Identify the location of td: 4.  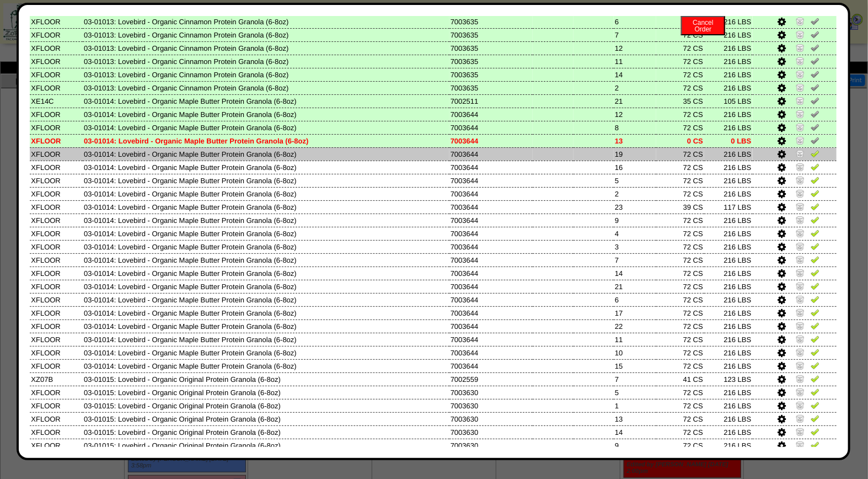
(634, 234).